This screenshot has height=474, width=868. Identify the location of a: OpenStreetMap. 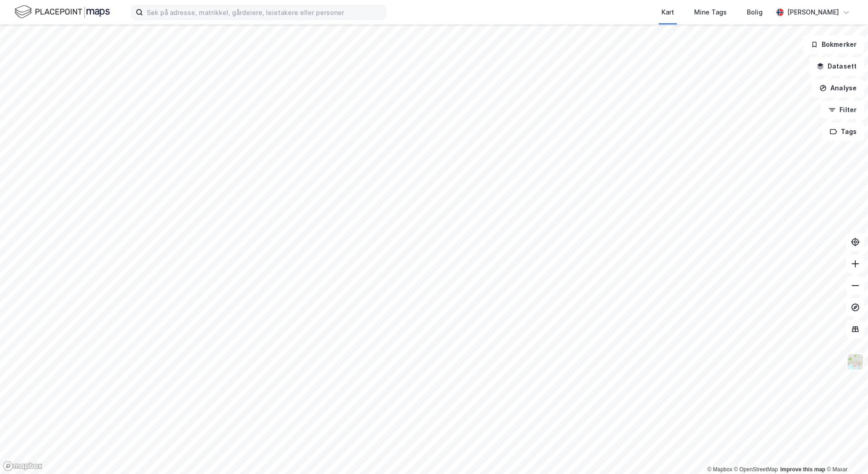
(756, 469).